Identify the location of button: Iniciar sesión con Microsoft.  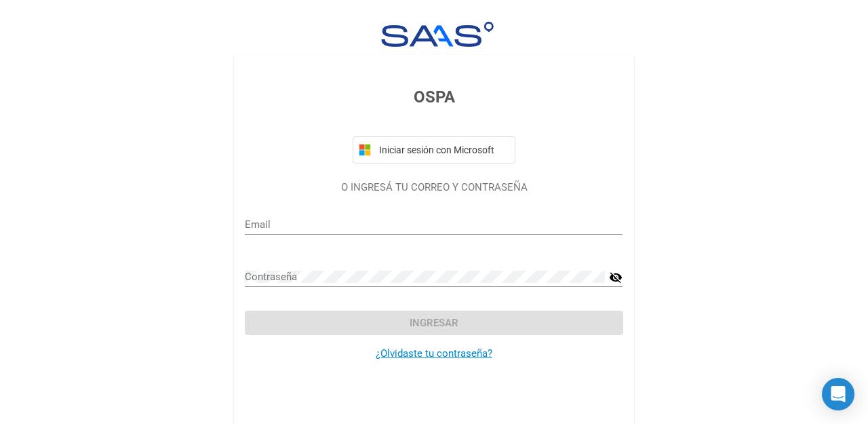
(434, 150).